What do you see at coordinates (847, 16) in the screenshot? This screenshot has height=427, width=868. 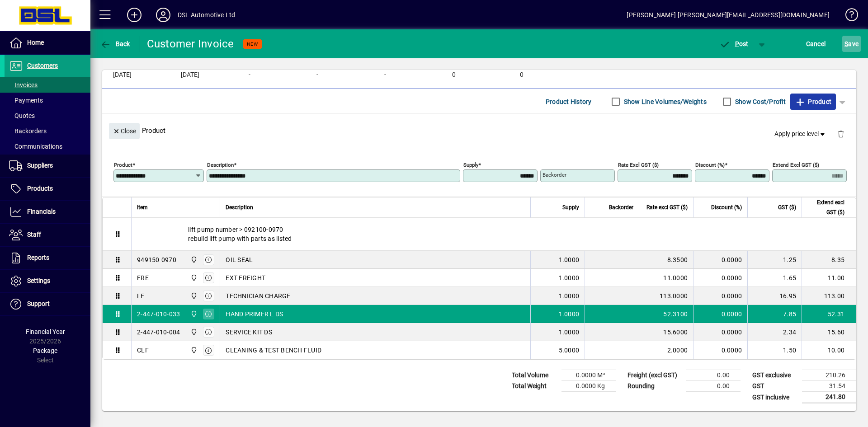 I see `a: Knowledge Base` at bounding box center [847, 16].